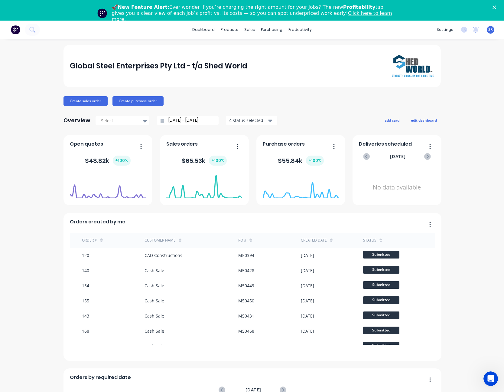 The width and height of the screenshot is (504, 392). What do you see at coordinates (108, 160) in the screenshot?
I see `div: $ 48.82k` at bounding box center [108, 160].